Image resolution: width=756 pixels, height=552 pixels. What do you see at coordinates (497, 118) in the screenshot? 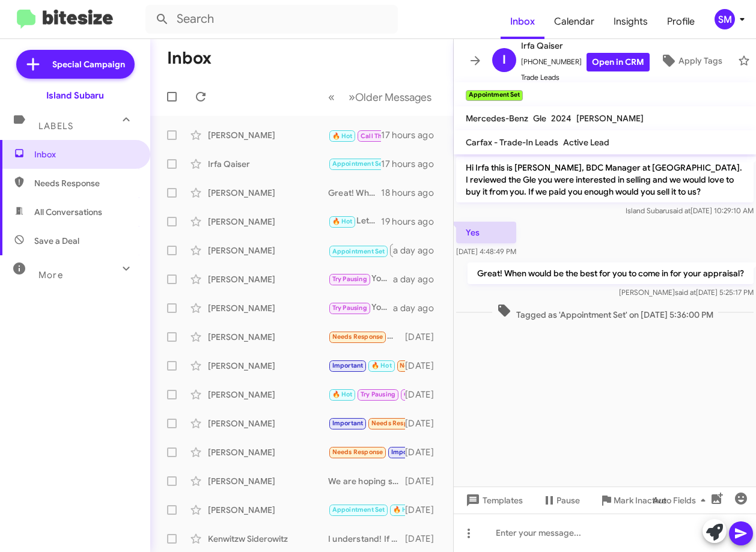
I see `span: Mercedes-Benz` at bounding box center [497, 118].